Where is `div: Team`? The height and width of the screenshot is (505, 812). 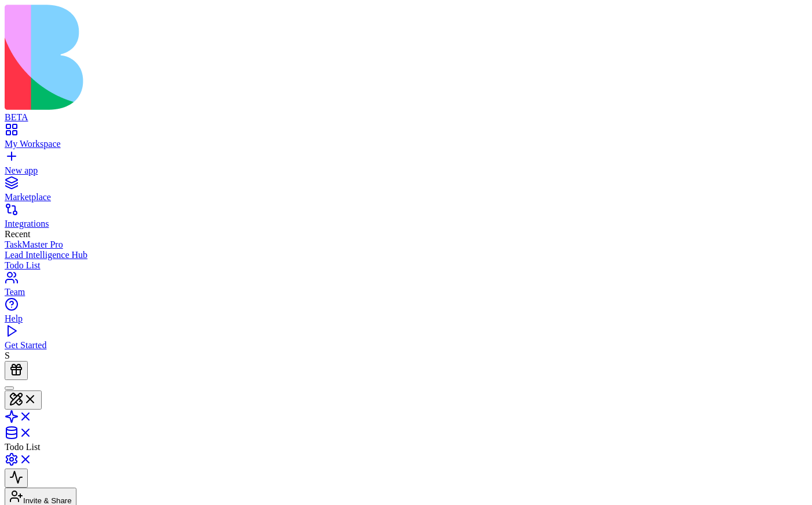
div: Team is located at coordinates (406, 292).